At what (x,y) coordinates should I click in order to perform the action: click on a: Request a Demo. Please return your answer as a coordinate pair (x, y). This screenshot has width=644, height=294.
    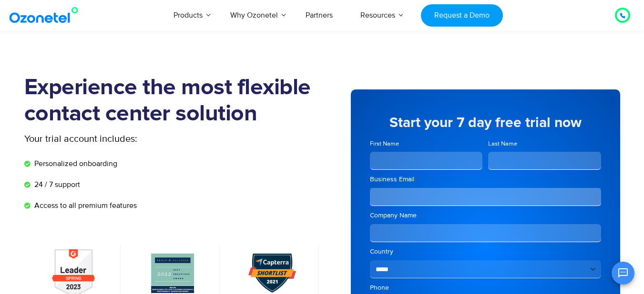
    Looking at the image, I should click on (461, 15).